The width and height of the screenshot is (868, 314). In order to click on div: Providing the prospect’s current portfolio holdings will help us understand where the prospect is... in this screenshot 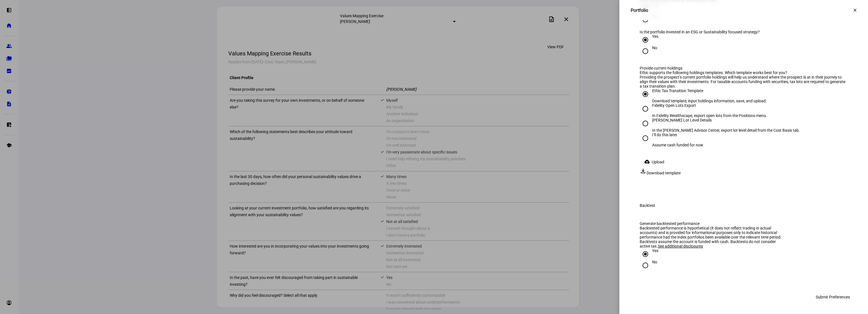, I will do `click(744, 82)`.